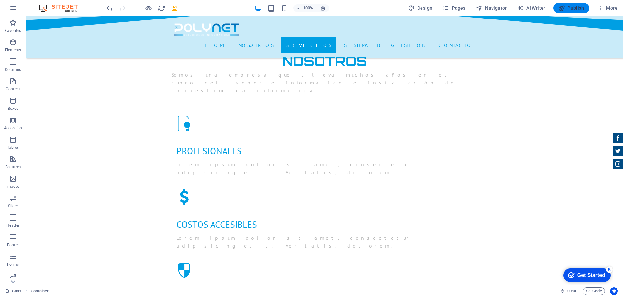  Describe the element at coordinates (454, 8) in the screenshot. I see `span: Pages` at that location.